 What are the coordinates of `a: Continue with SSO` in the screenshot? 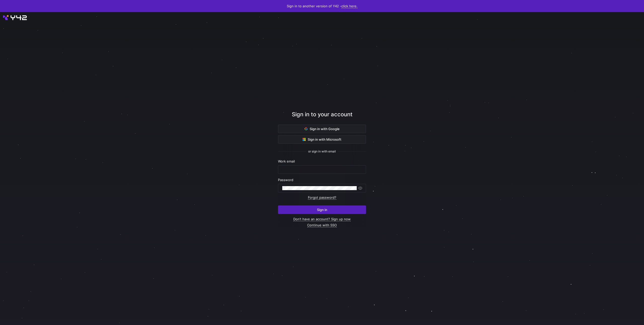 It's located at (322, 225).